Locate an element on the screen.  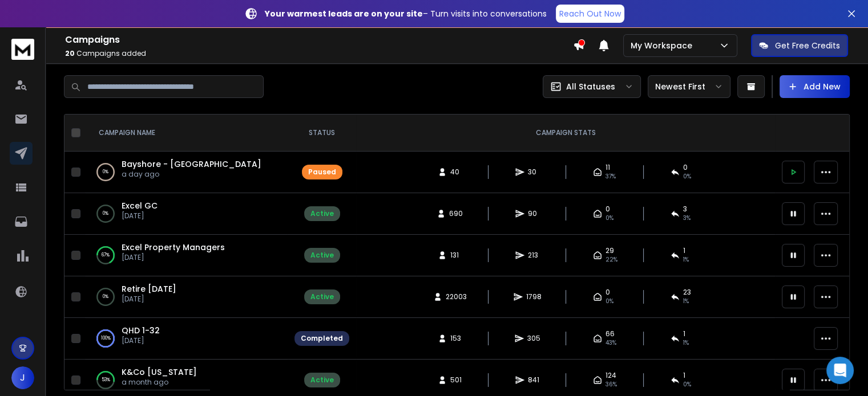
p: All Statuses is located at coordinates (590, 86).